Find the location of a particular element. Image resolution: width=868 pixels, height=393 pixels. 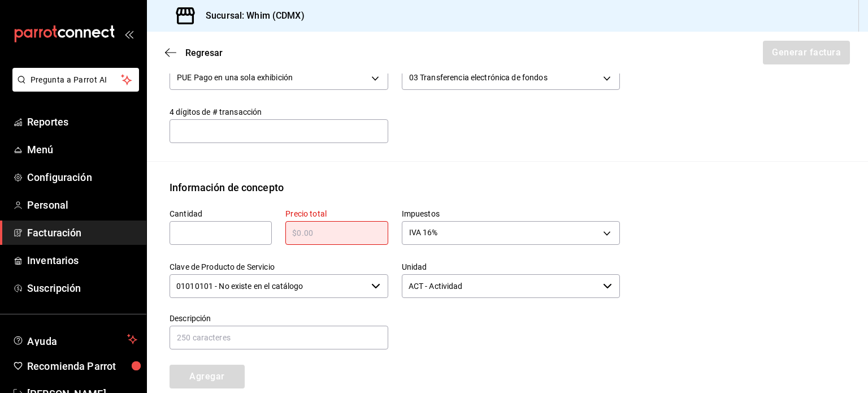

span: PUE Pago en una sola exhibición is located at coordinates (234, 78).